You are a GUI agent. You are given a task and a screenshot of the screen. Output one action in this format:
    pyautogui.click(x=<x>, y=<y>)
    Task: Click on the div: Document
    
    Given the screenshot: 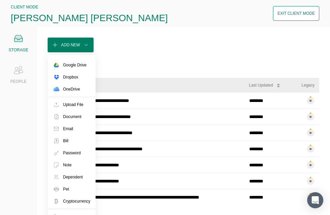 What is the action you would take?
    pyautogui.click(x=72, y=117)
    